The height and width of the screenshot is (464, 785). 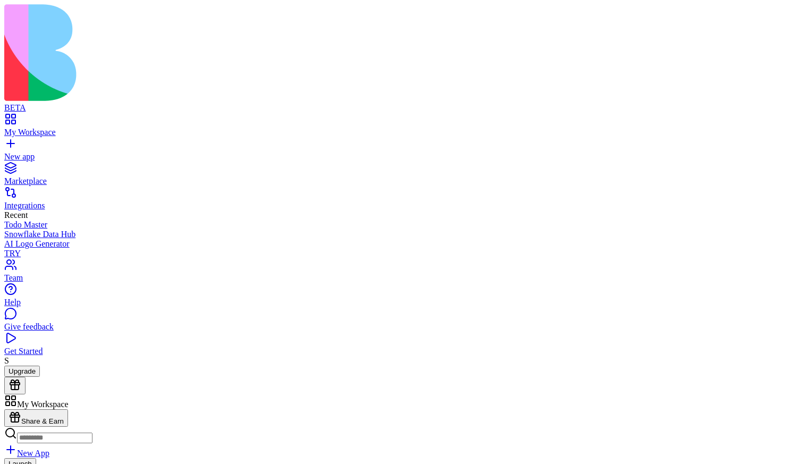 What do you see at coordinates (392, 201) in the screenshot?
I see `a: Integrations` at bounding box center [392, 201].